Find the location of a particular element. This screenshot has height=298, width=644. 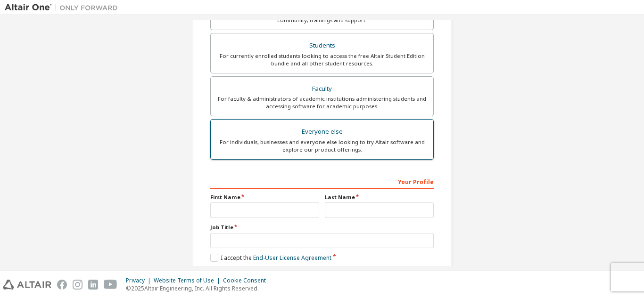

img: instagram.svg is located at coordinates (77, 284).